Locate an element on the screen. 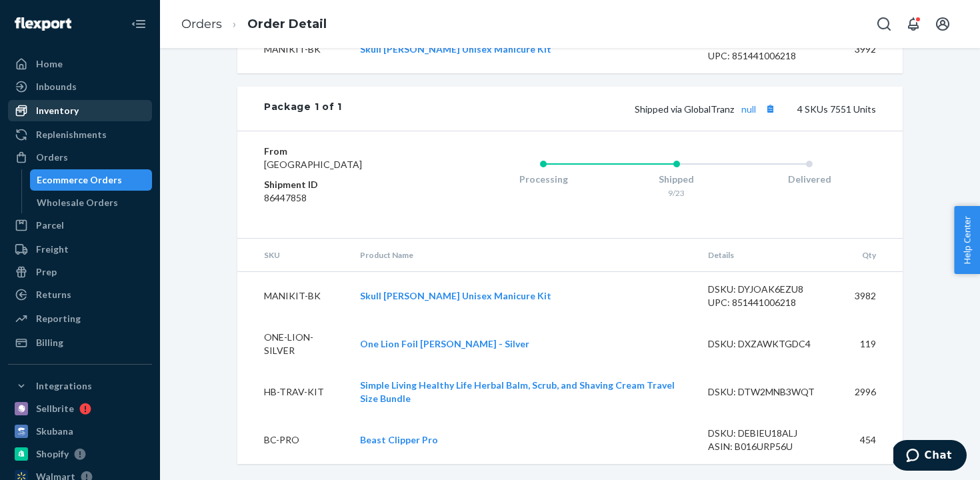 The width and height of the screenshot is (980, 480). div: Replenishments is located at coordinates (71, 134).